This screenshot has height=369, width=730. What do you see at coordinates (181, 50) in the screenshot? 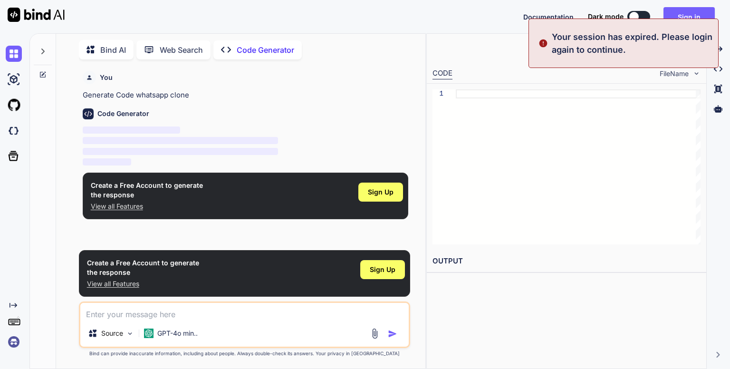
I see `p: Web Search` at bounding box center [181, 50].